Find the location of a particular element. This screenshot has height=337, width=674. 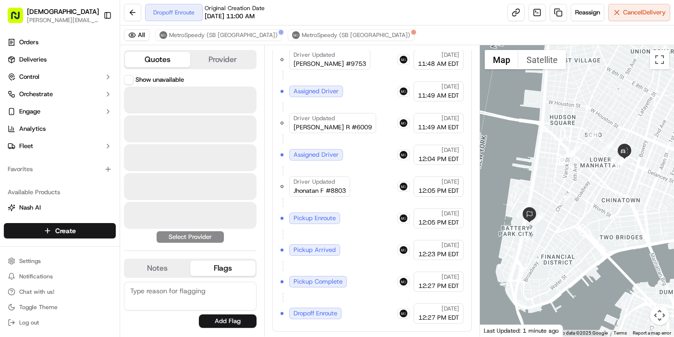

img: Nash is located at coordinates (19, 19).